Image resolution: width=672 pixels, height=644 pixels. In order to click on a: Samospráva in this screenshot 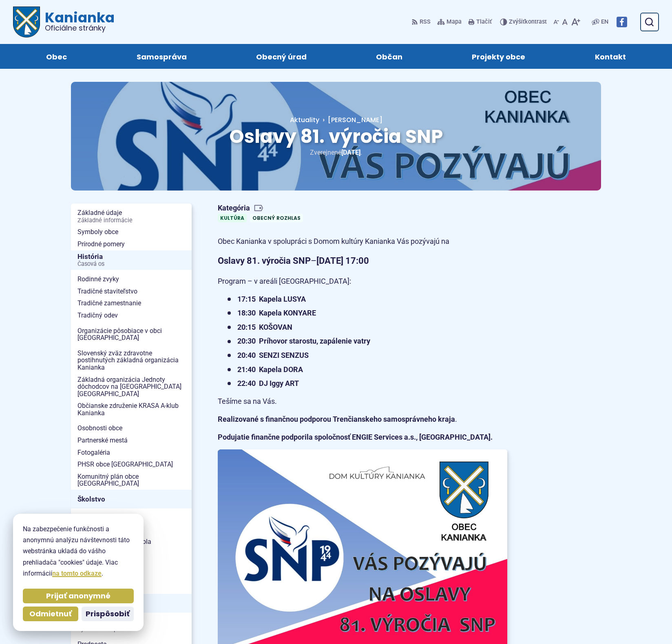, I will do `click(161, 56)`.